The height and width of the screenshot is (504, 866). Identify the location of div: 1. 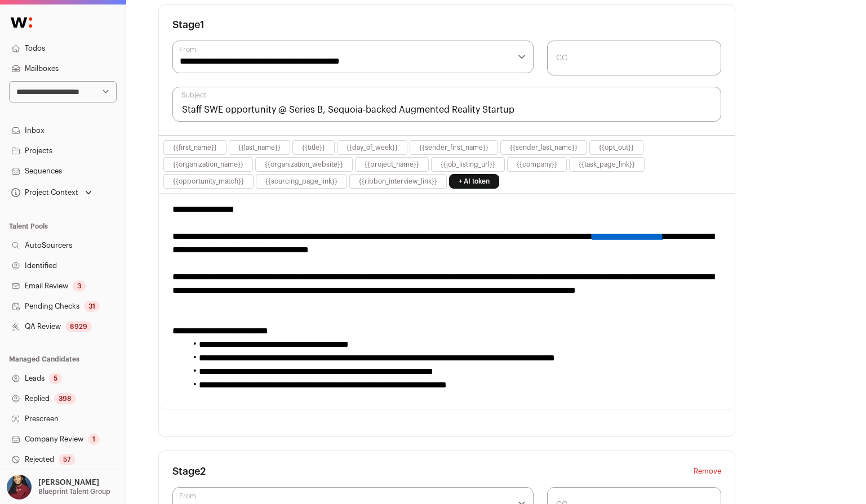
(94, 439).